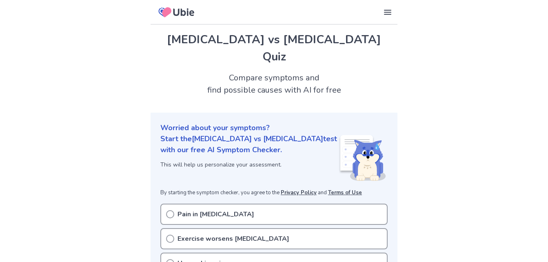 The height and width of the screenshot is (262, 548). I want to click on p: Worried about your symptoms?, so click(274, 128).